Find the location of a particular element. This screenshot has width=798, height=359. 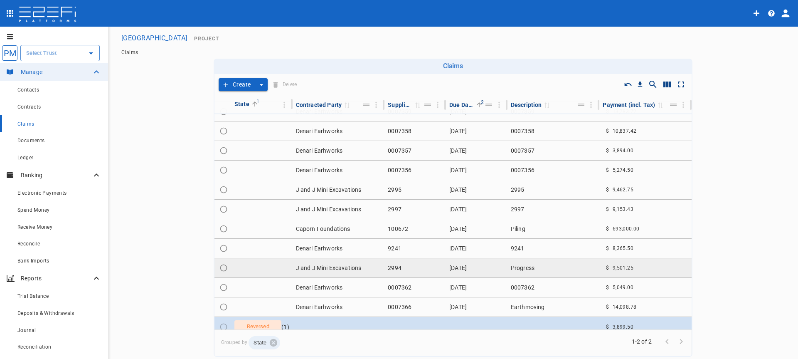

td: 9241 is located at coordinates (415, 248).